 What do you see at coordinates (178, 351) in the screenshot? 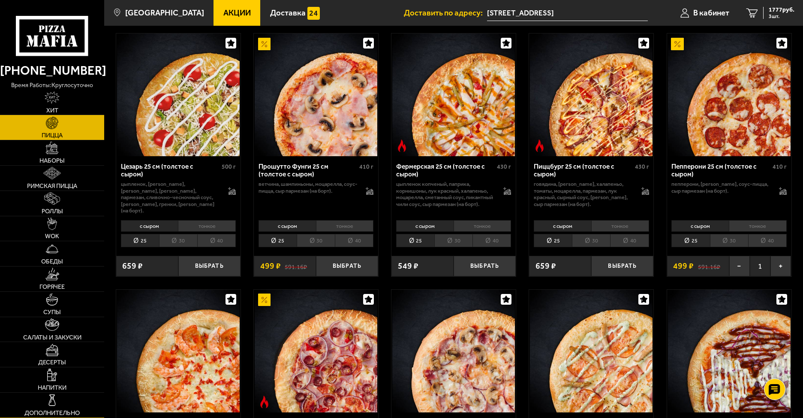
I see `img: Королевская 25 см (толстое с сыром)` at bounding box center [178, 351].